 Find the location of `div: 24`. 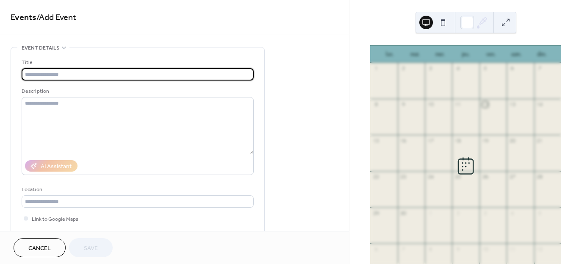

div: 24 is located at coordinates (430, 177).